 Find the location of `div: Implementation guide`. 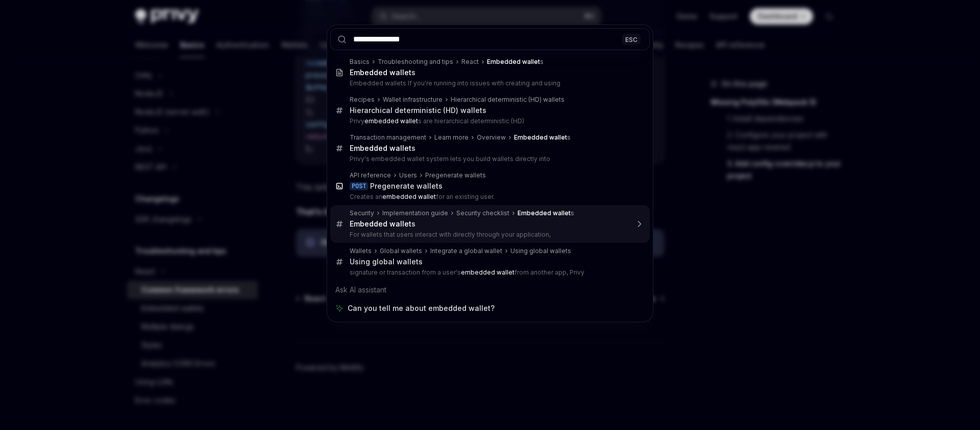

div: Implementation guide is located at coordinates (415, 213).